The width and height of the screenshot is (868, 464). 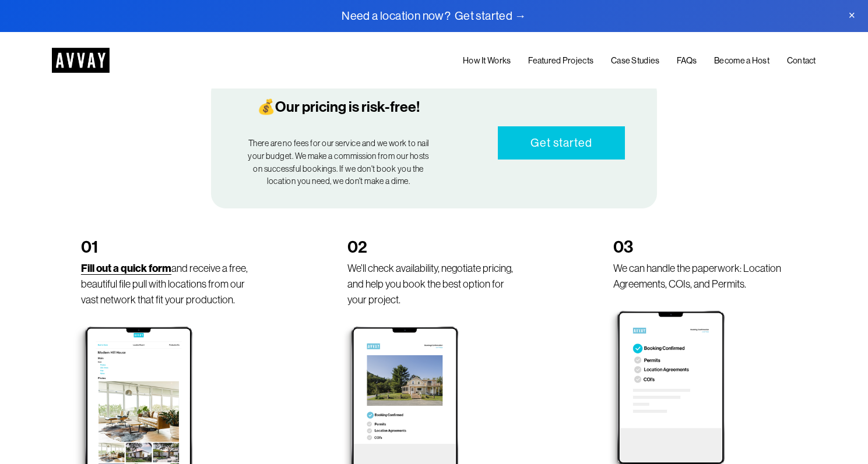 I want to click on strong: Fill out a quick form, so click(x=126, y=269).